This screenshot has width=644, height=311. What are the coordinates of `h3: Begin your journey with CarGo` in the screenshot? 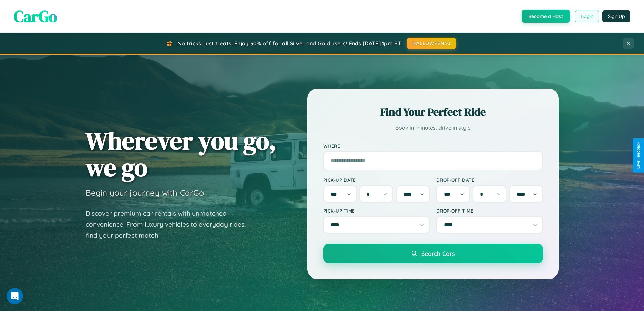 It's located at (144, 193).